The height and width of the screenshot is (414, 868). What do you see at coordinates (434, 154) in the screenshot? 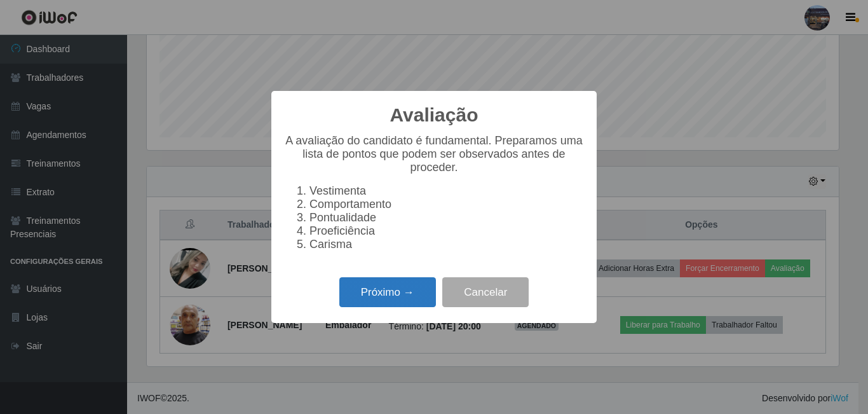
I see `p: A avaliação do candidato é fundamental. Preparamos uma lista de pontos que podem ser observados a...` at bounding box center [434, 154].